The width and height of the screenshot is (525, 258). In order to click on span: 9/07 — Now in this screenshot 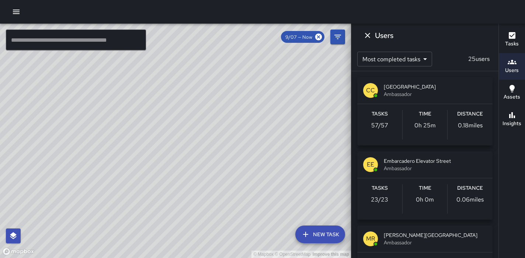, I will do `click(298, 37)`.